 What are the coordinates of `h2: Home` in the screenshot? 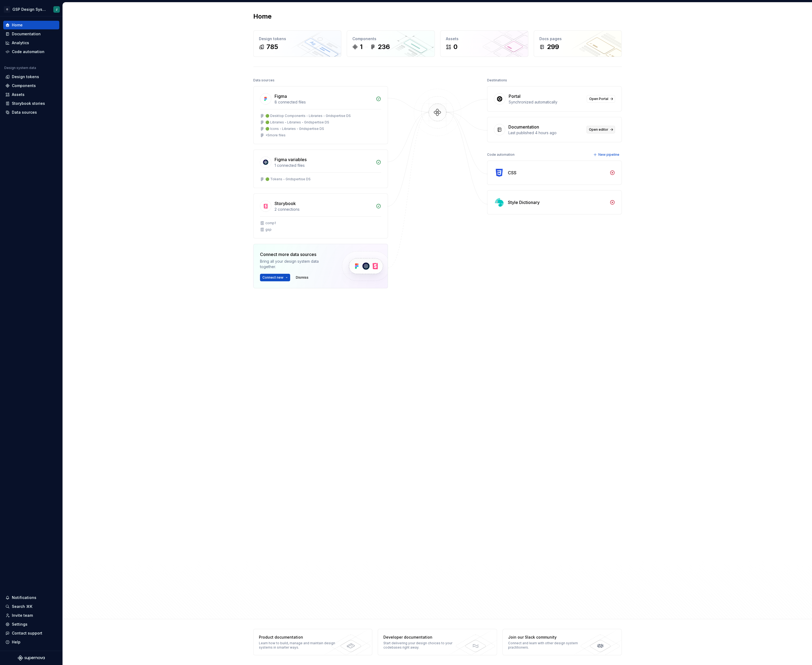 It's located at (263, 17).